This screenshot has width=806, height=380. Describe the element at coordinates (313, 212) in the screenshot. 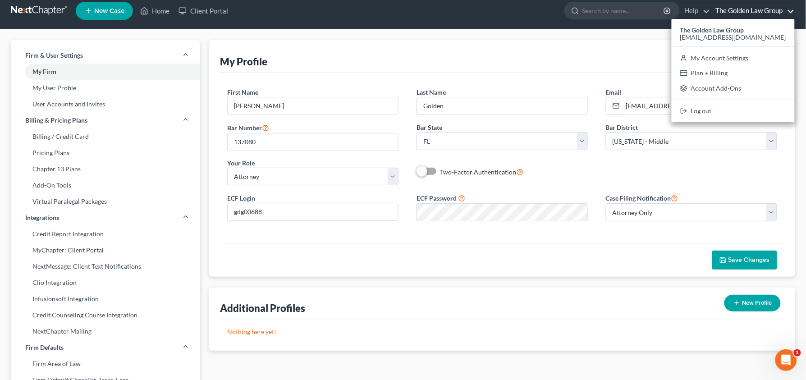

I see `input: Enter ecf login...` at that location.